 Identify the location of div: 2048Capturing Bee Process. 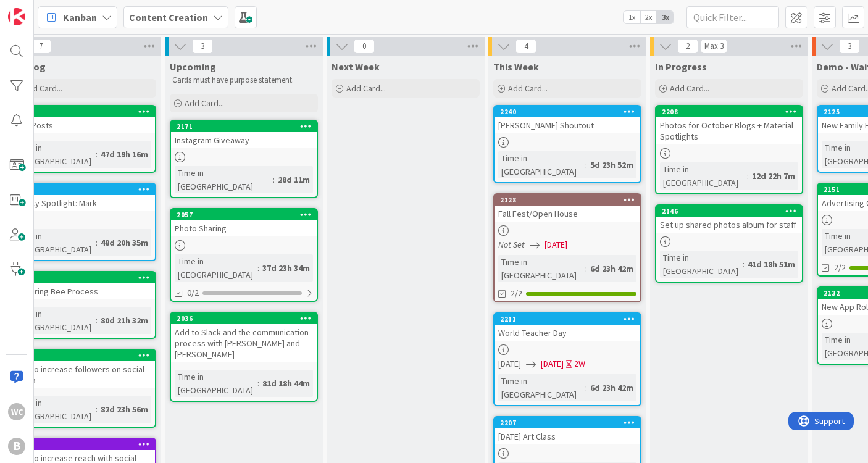
(82, 285).